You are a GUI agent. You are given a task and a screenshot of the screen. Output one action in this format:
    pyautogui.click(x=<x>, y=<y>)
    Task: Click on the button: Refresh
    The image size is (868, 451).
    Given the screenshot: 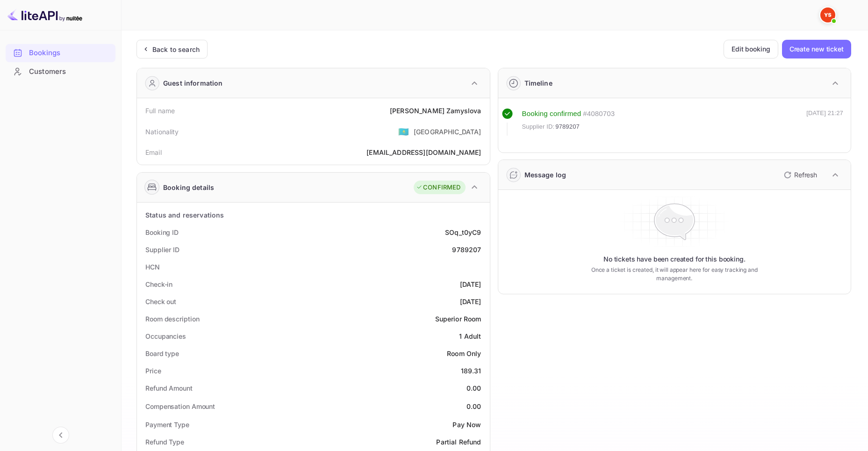 What is the action you would take?
    pyautogui.click(x=799, y=175)
    